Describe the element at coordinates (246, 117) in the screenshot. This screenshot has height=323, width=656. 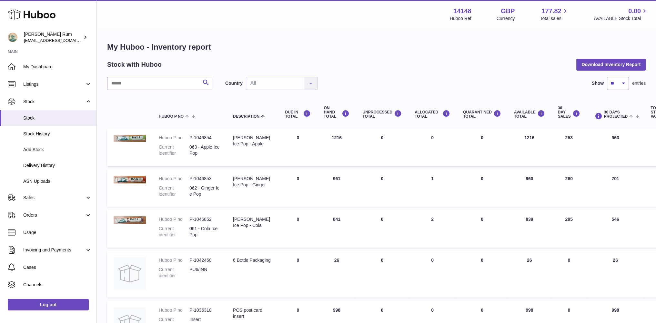
I see `span: Description` at that location.